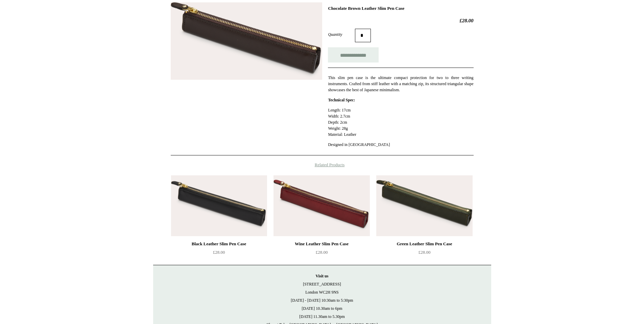 Image resolution: width=644 pixels, height=324 pixels. Describe the element at coordinates (401, 83) in the screenshot. I see `p: This slim pen case is the ultimate compact protection for two to three writing instruments. Craft...` at that location.